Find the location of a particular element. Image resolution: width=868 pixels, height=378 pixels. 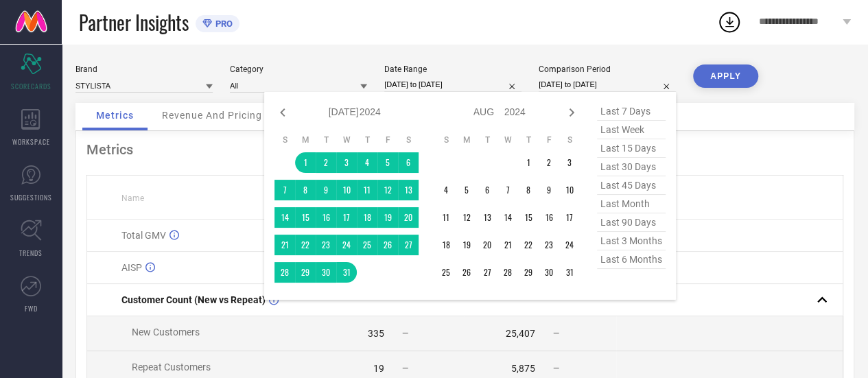

span: AISP is located at coordinates (132, 268).